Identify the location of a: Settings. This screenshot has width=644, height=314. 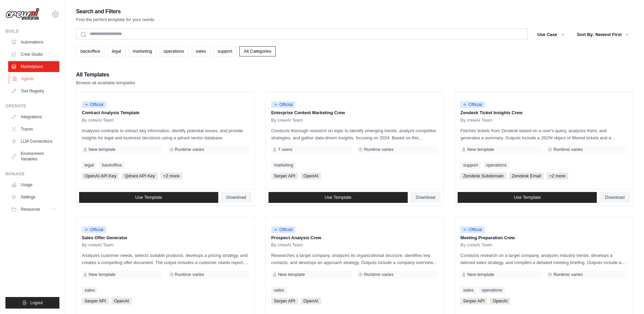
(34, 197).